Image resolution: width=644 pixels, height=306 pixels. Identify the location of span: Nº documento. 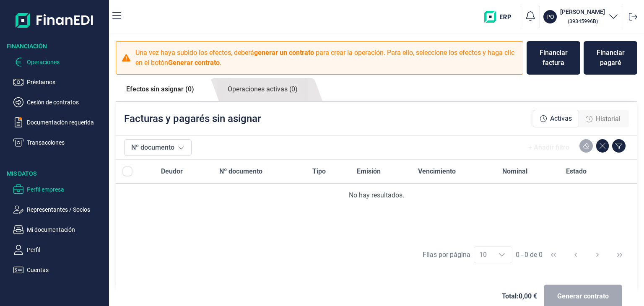
(241, 172).